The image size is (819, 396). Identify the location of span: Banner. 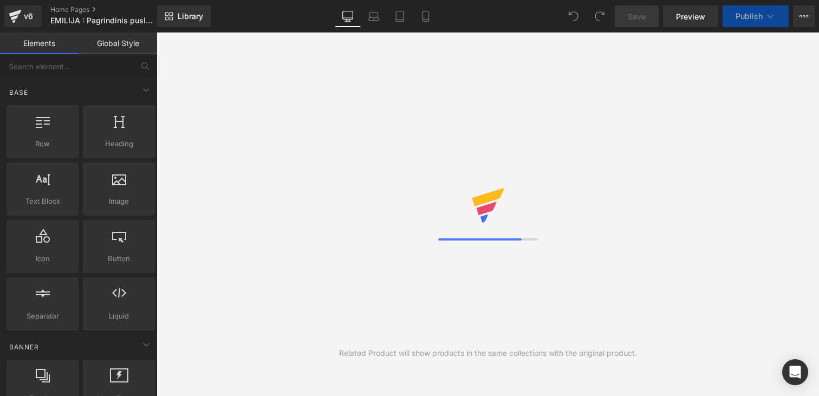
(24, 347).